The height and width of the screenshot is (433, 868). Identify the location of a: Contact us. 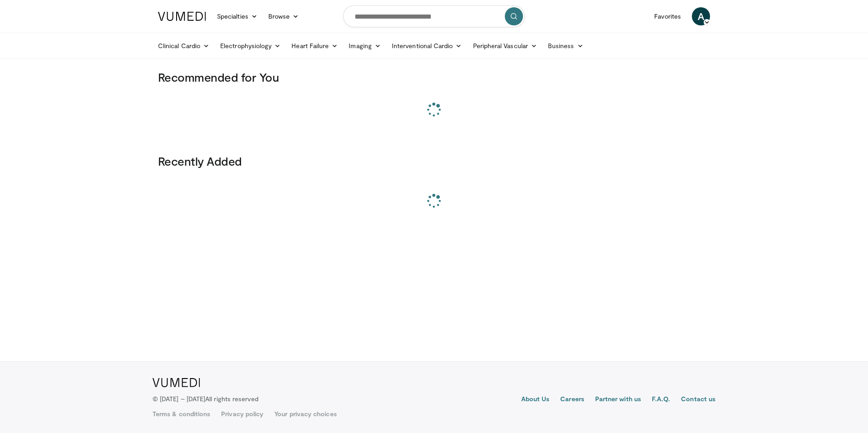
(698, 399).